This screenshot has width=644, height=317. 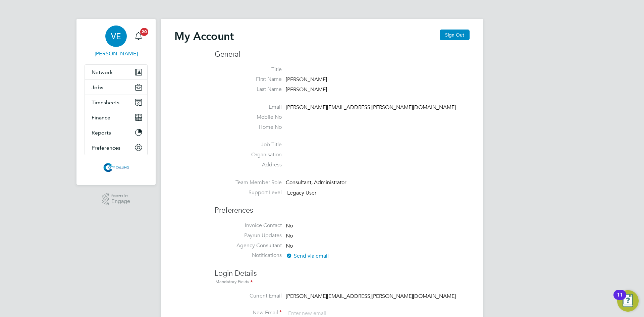 I want to click on h3: Login Details, so click(x=342, y=274).